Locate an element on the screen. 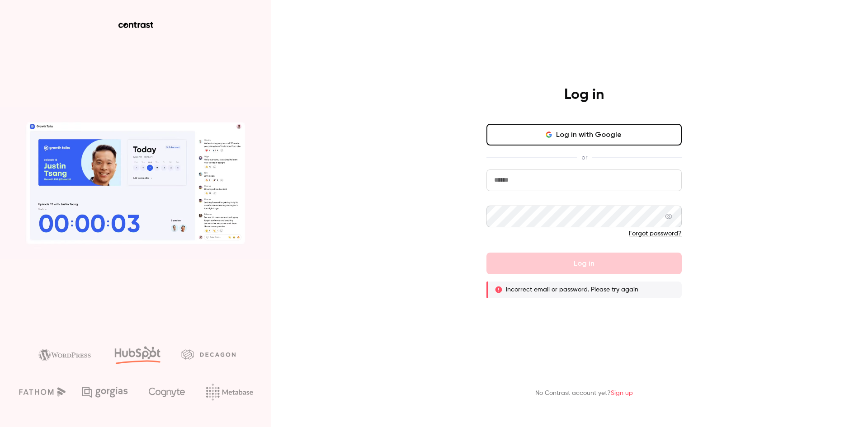 The image size is (868, 427). a: Forgot password? is located at coordinates (655, 234).